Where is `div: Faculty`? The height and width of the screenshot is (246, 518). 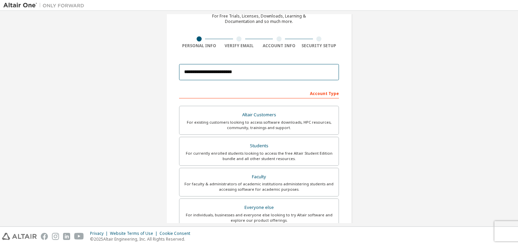 div: Faculty is located at coordinates (259, 177).